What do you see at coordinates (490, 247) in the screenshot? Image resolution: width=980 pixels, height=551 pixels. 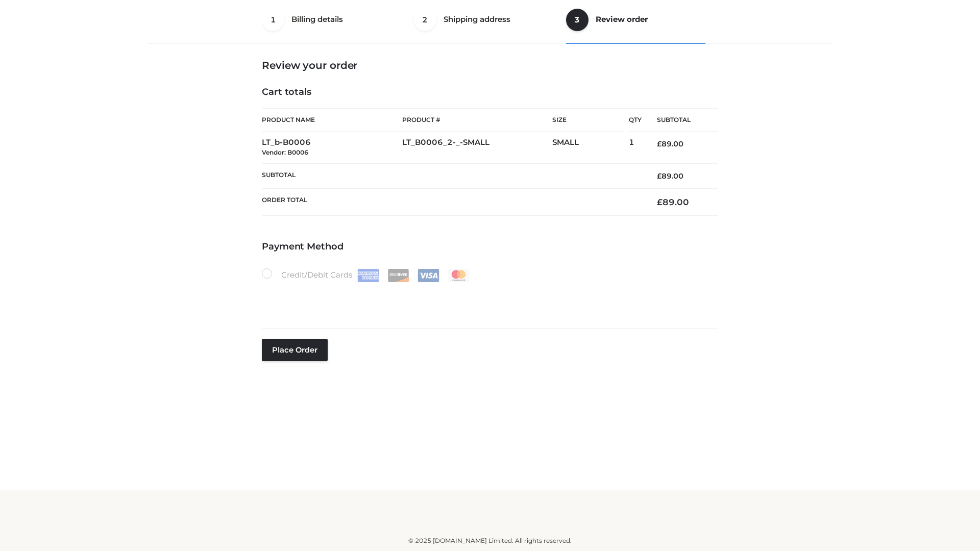 I see `h4: Payment Method` at bounding box center [490, 247].